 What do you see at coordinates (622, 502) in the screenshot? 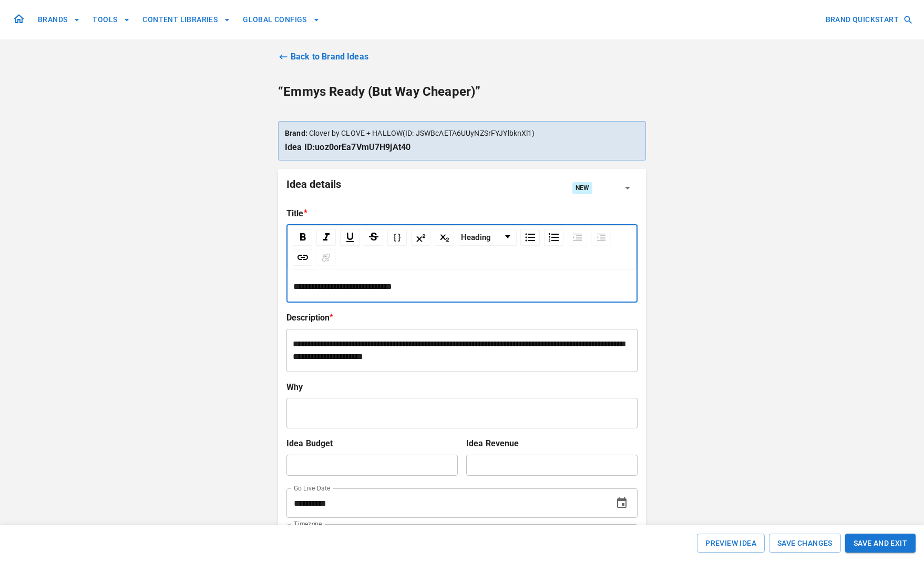
I see `button: Choose date, selected date is Sep 14, 2025` at bounding box center [622, 502].